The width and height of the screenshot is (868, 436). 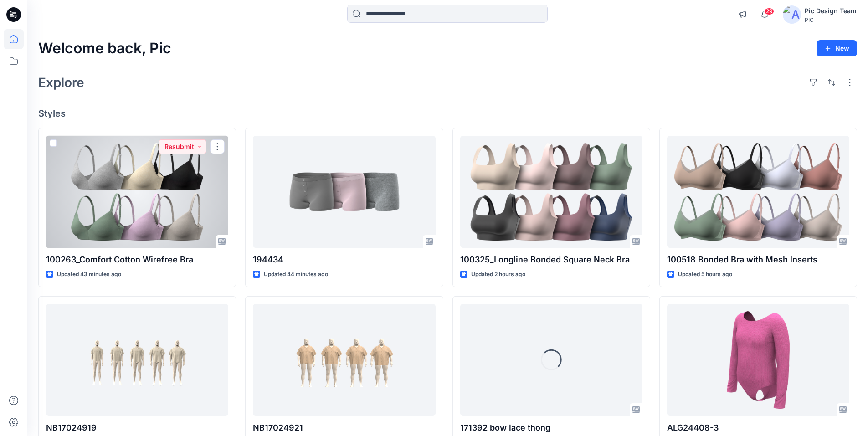 I want to click on p: Updated 5 hours ago, so click(x=705, y=275).